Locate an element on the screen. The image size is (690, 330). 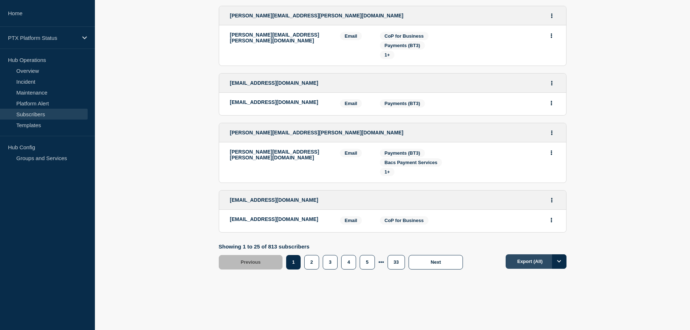
button: 33 is located at coordinates (396, 262).